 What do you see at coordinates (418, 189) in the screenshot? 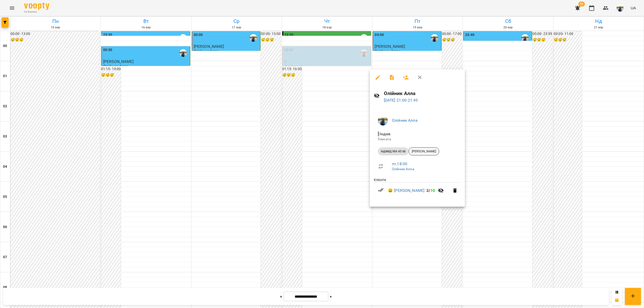
I see `ul: Клієнти` at bounding box center [418, 189].